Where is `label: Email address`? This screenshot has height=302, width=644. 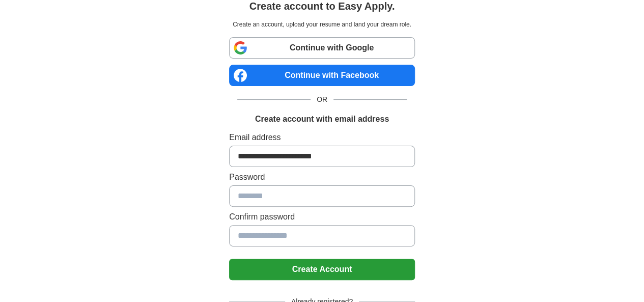 label: Email address is located at coordinates (322, 138).